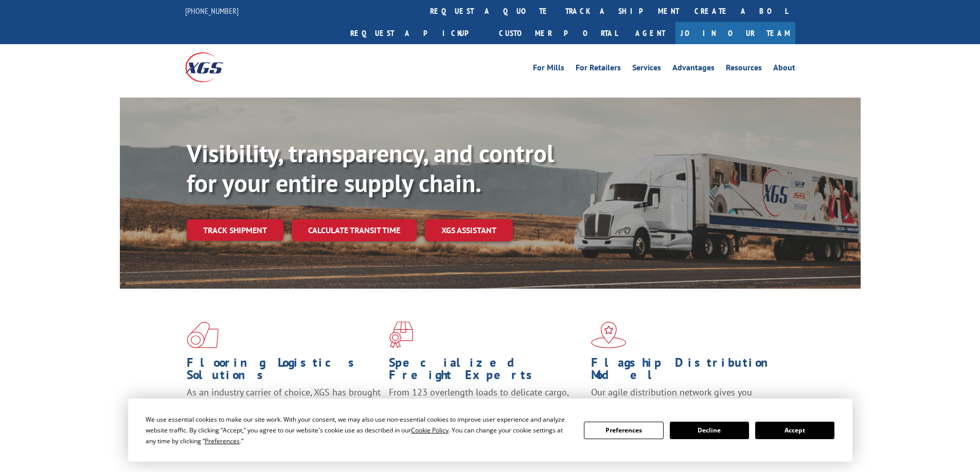  What do you see at coordinates (608, 335) in the screenshot?
I see `img: xgs-icon-flagship-distribution-model-red` at bounding box center [608, 335].